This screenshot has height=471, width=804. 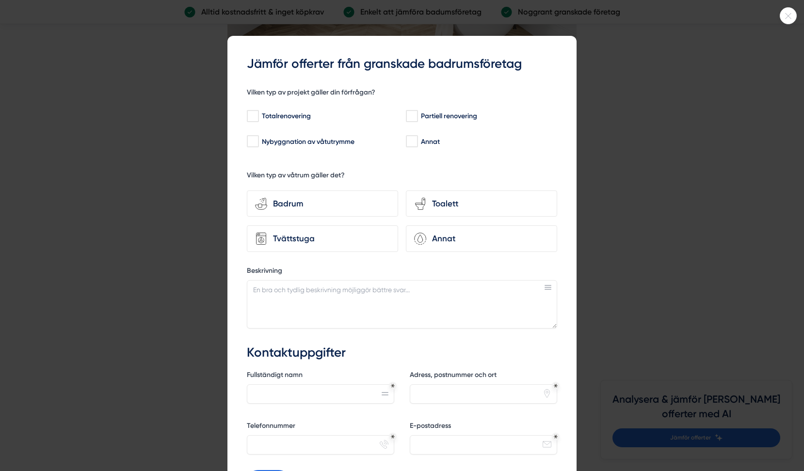 I want to click on input: Nybyggnation av våtutrymme, so click(x=252, y=142).